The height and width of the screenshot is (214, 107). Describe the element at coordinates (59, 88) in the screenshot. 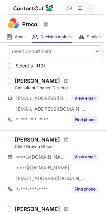

I see `div: Consultant Finance Director` at that location.